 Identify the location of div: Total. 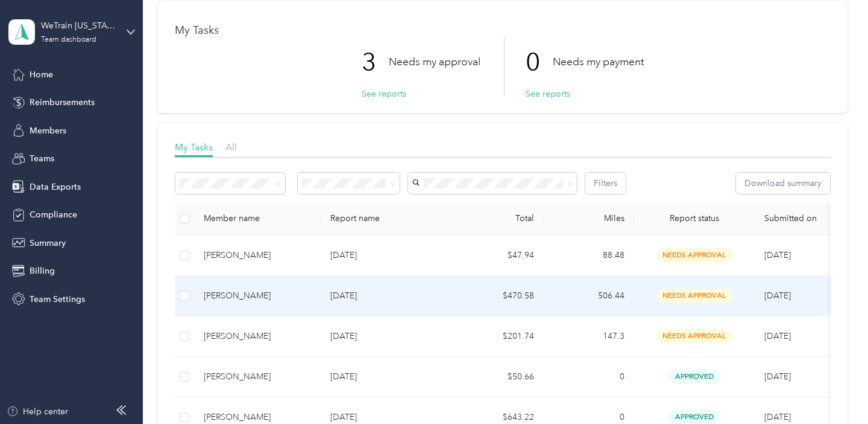
(498, 218).